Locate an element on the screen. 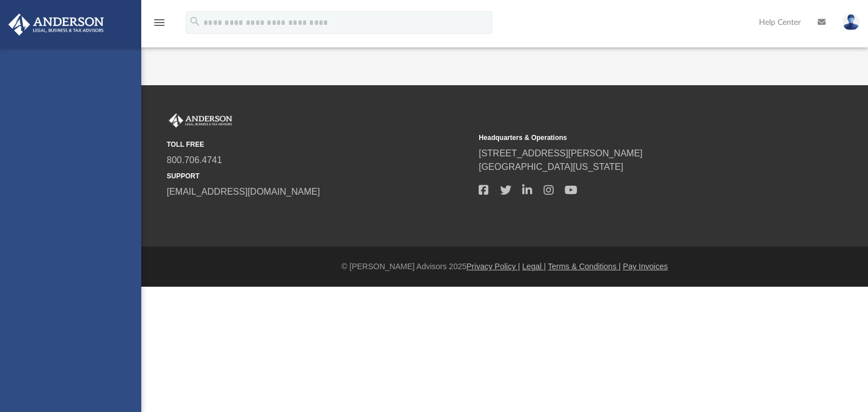  i: search is located at coordinates (195, 22).